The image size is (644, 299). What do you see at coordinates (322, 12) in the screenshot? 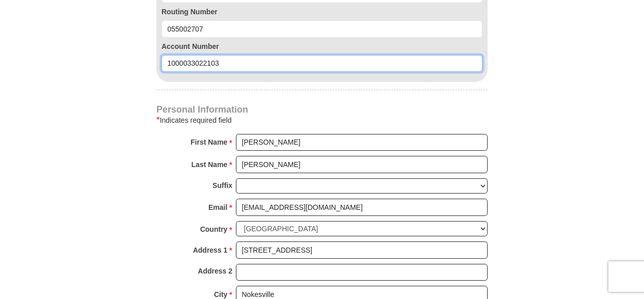
I see `label: Routing Number` at bounding box center [322, 12].